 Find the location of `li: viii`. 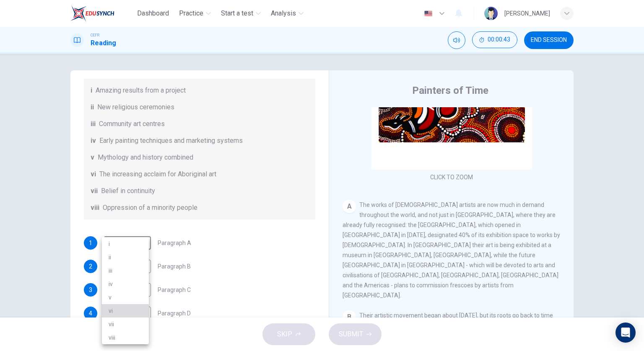

li: viii is located at coordinates (125, 338).